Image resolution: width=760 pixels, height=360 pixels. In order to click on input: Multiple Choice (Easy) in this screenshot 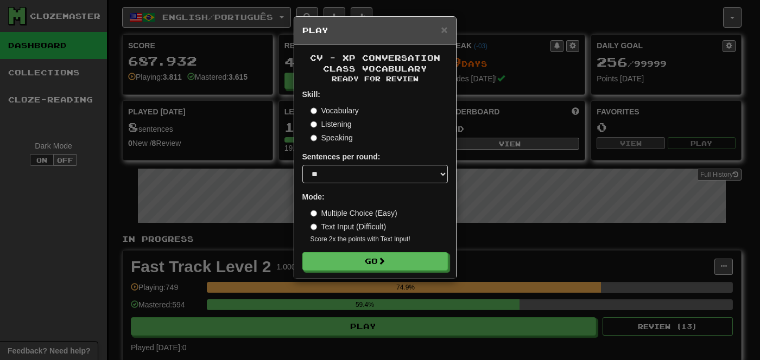, I will do `click(314, 213)`.